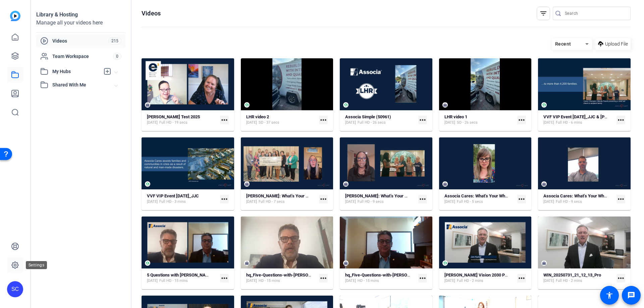  I want to click on span: Videos, so click(80, 41).